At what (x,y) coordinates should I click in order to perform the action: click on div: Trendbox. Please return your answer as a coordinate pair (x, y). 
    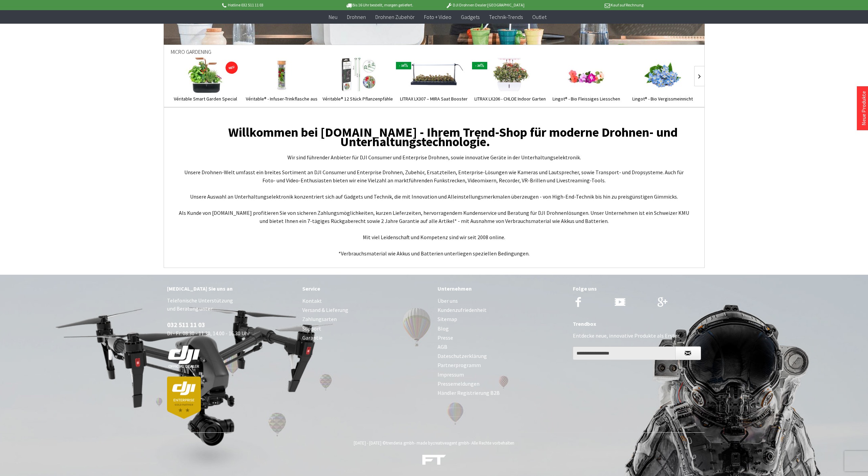
    Looking at the image, I should click on (637, 324).